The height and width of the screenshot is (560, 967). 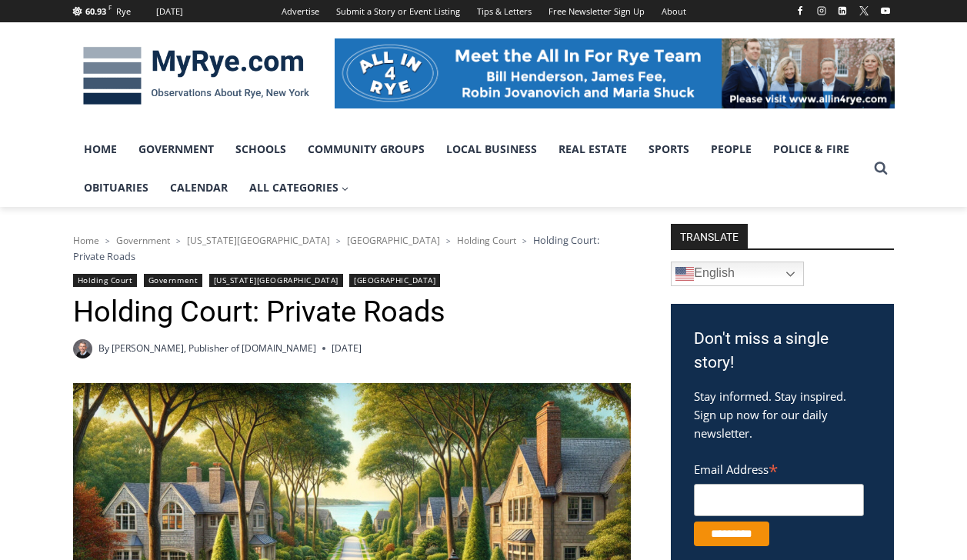 I want to click on span: F, so click(x=110, y=7).